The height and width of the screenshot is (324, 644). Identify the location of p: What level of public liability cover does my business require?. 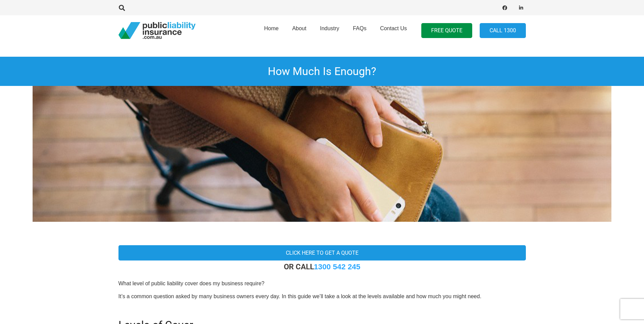
(322, 283).